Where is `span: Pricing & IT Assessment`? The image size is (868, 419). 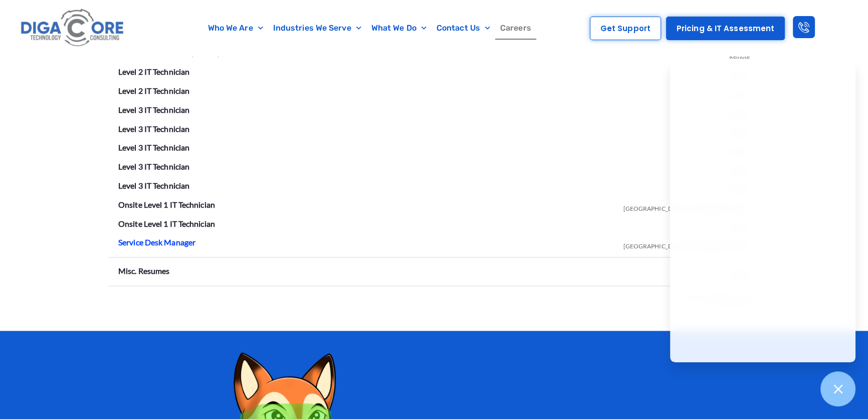
span: Pricing & IT Assessment is located at coordinates (726, 28).